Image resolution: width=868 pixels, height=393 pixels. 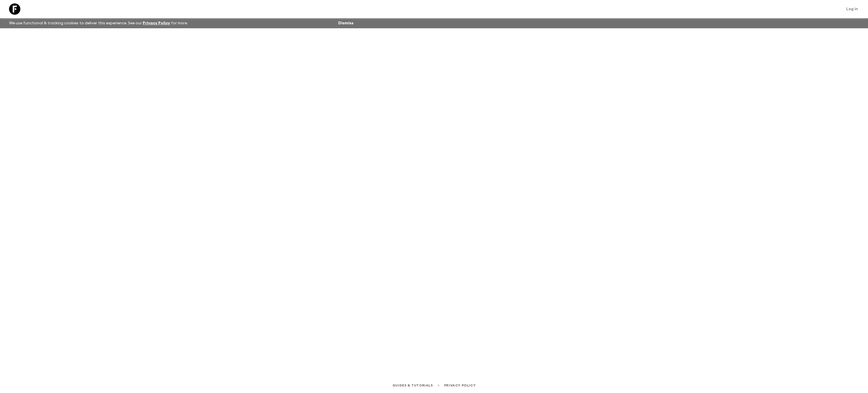 I want to click on p: We use functional & tracking cookies to deliver this experience. See our for more., so click(x=99, y=23).